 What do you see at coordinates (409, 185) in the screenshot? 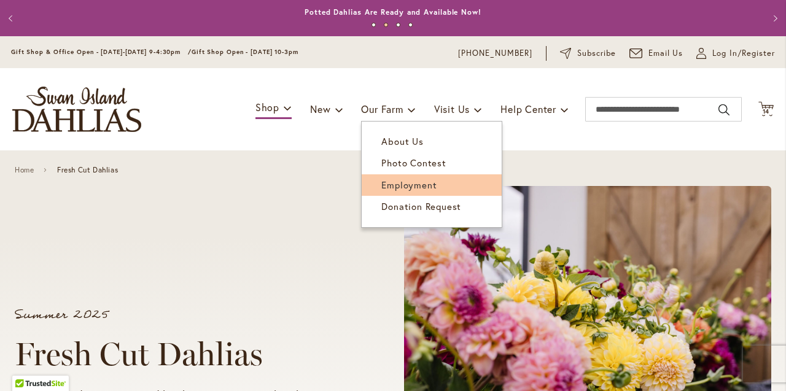
I see `span: Employment` at bounding box center [409, 185].